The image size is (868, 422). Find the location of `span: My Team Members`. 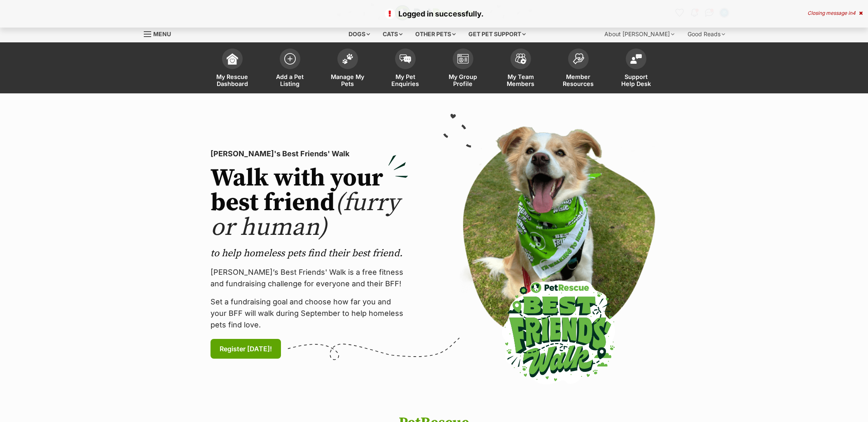

span: My Team Members is located at coordinates (520, 80).